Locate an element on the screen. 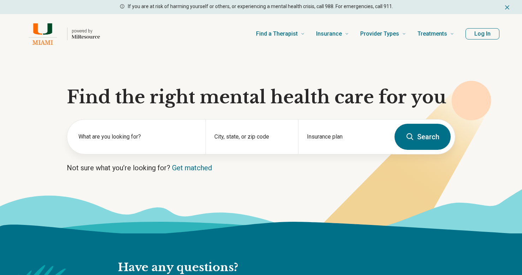 The image size is (522, 275). h2: Have any questions? is located at coordinates (252, 268).